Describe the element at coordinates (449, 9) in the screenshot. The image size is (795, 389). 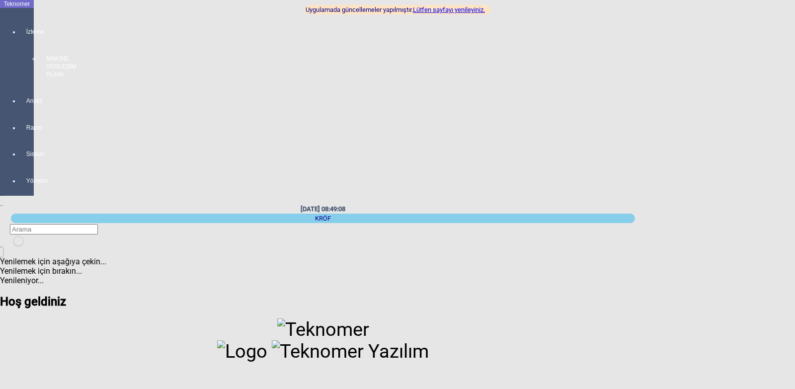
I see `a: Lütfen sayfayı yenileyiniz.` at that location.